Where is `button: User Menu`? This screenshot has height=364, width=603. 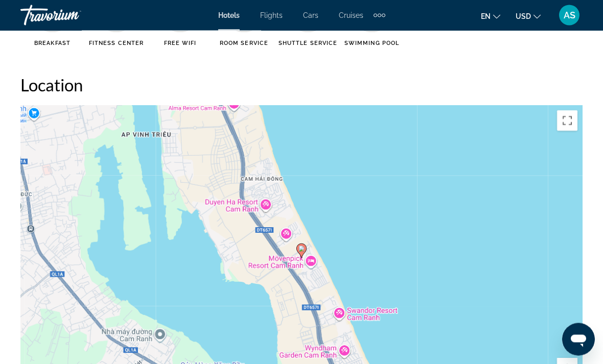
button: User Menu is located at coordinates (569, 15).